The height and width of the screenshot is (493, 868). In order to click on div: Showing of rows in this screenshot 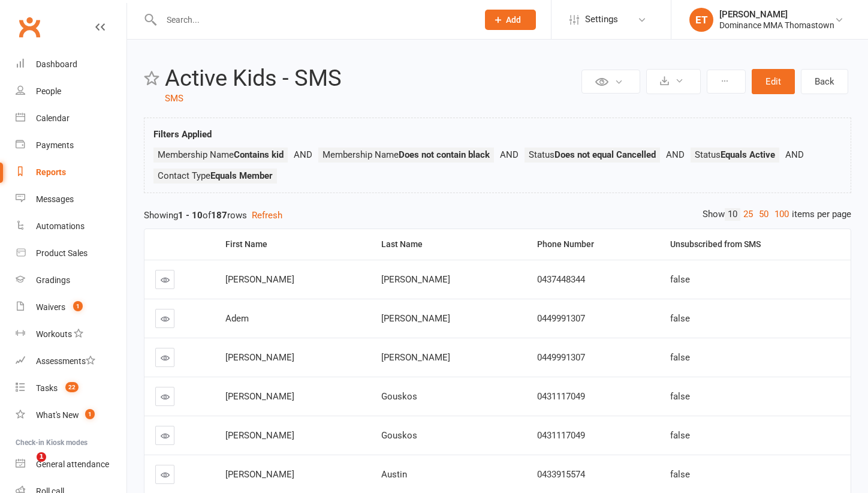, I will do `click(498, 215)`.